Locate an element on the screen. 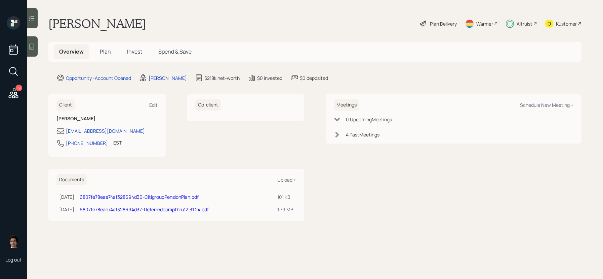  div: Warmer is located at coordinates (485, 24).